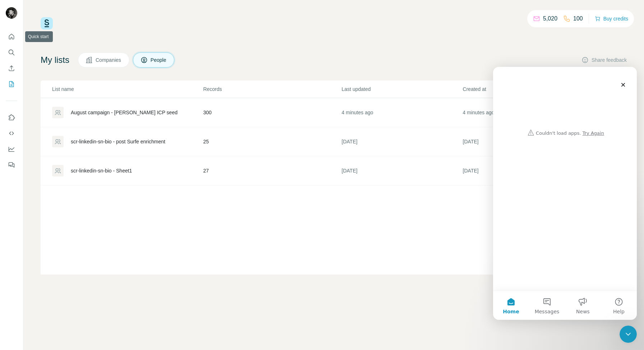 The image size is (644, 350). I want to click on span: People, so click(159, 60).